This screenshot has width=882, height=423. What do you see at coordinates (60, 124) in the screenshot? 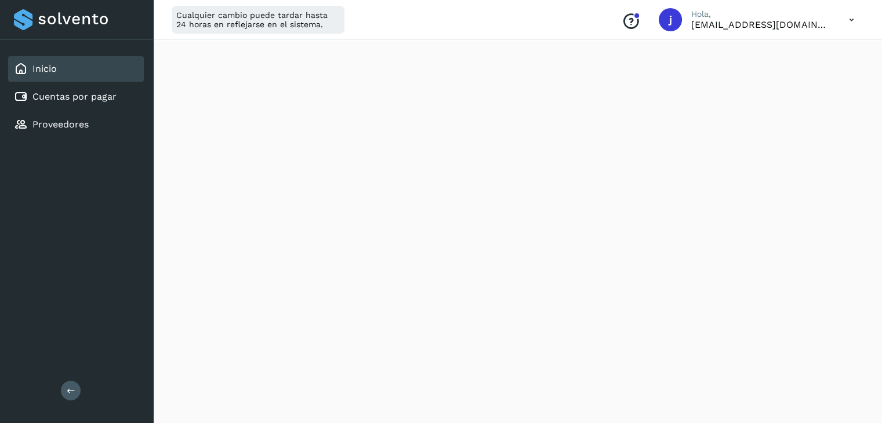
I see `a: Proveedores` at bounding box center [60, 124].